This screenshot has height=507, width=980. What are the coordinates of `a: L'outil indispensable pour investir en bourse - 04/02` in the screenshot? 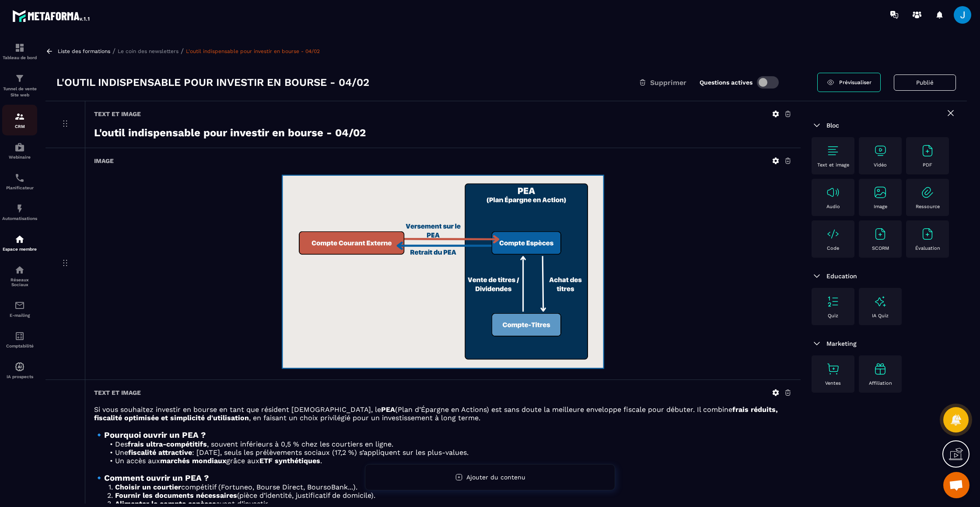 It's located at (253, 51).